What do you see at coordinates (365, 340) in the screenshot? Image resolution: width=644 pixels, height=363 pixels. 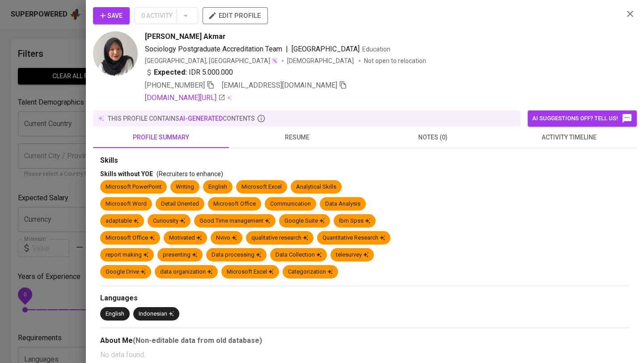 I see `div: About Me` at bounding box center [365, 340].